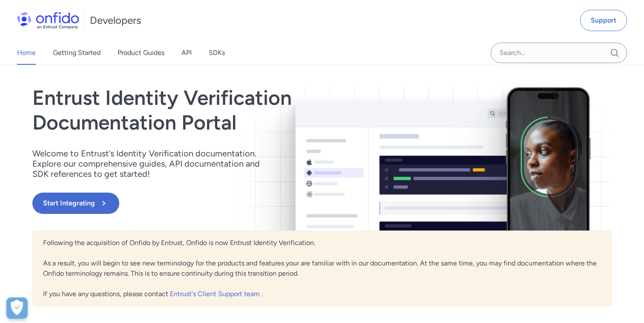 This screenshot has height=323, width=644. Describe the element at coordinates (235, 110) in the screenshot. I see `h1: Entrust Identity Verification Documentation Portal` at that location.